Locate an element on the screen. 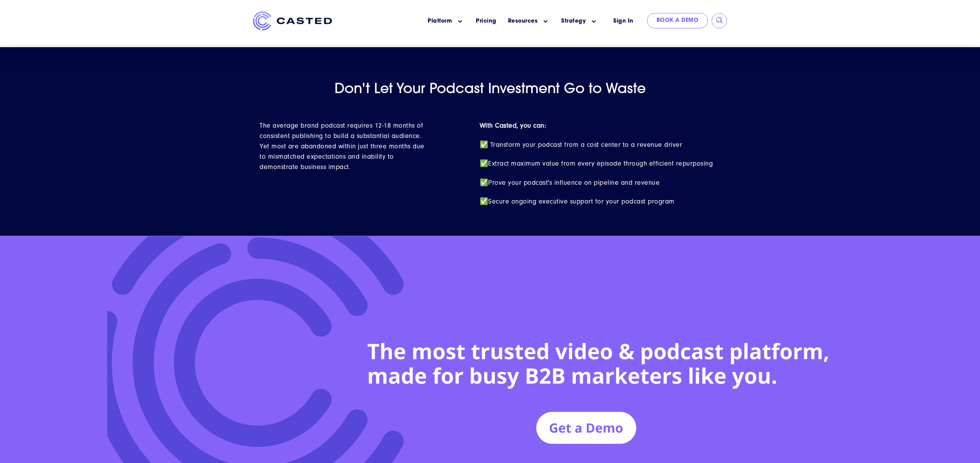 The image size is (980, 463). span: With Casted, you can: is located at coordinates (513, 125).